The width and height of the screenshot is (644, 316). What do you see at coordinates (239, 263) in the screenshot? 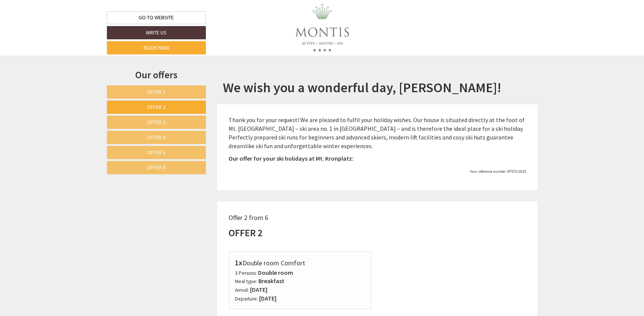
I see `b: 1x` at bounding box center [239, 263].